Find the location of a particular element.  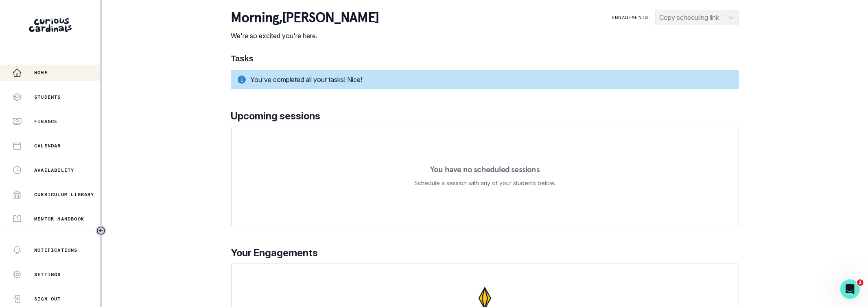

div: You've completed all your tasks! Nice! is located at coordinates (485, 79).